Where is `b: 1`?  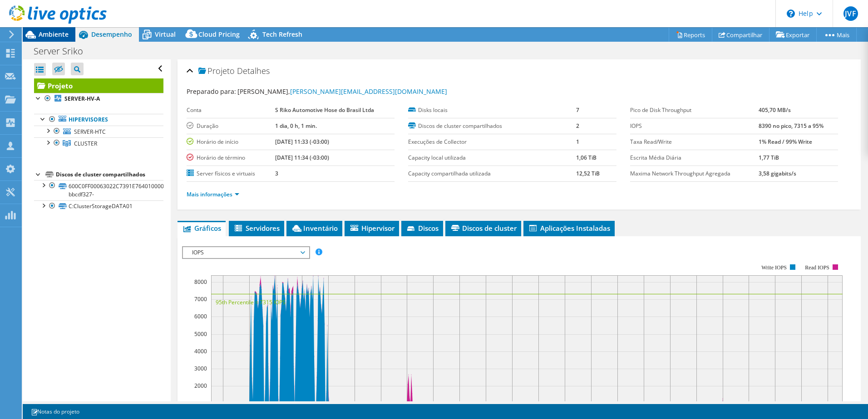 b: 1 is located at coordinates (578, 141).